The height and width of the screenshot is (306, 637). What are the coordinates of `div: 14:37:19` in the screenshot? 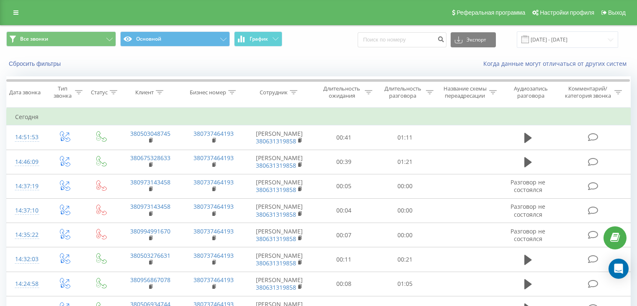 It's located at (26, 186).